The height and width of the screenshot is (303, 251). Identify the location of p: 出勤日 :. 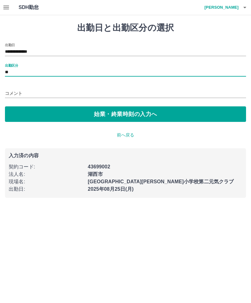
(46, 189).